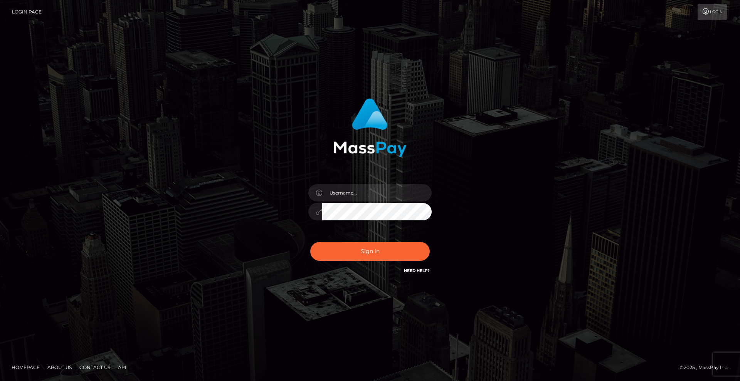 This screenshot has width=740, height=381. I want to click on a: About Us, so click(59, 367).